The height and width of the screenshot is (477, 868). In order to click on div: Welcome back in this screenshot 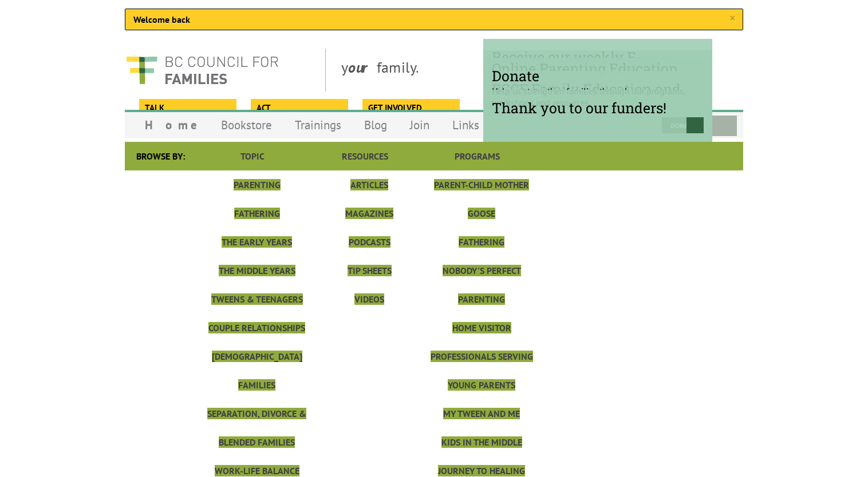, I will do `click(434, 20)`.